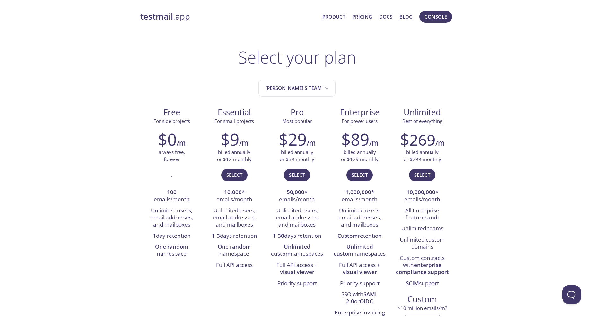 The width and height of the screenshot is (594, 317). I want to click on strong: 10,000, so click(233, 192).